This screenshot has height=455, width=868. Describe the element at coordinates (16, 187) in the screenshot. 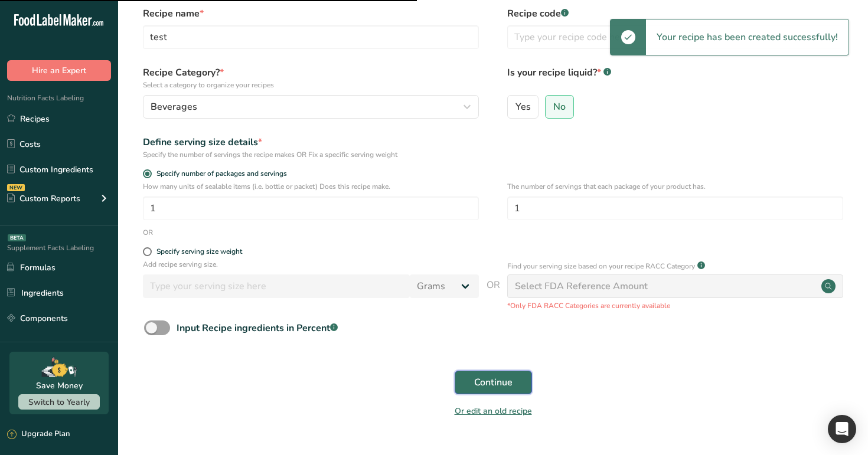

I see `div: NEW` at that location.